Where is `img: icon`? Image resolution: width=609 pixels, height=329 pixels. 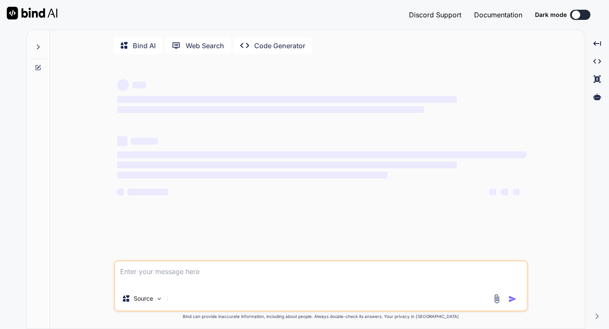 img: icon is located at coordinates (512, 299).